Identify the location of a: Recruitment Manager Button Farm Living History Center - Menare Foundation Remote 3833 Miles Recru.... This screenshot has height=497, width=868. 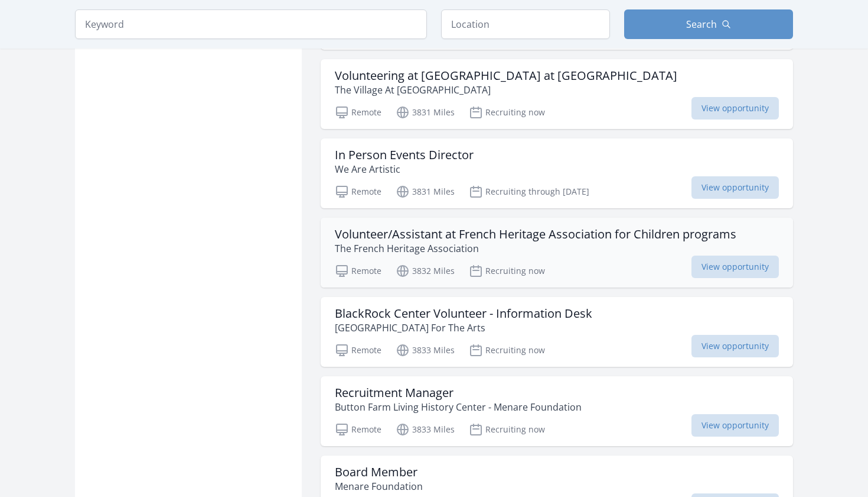
(557, 411).